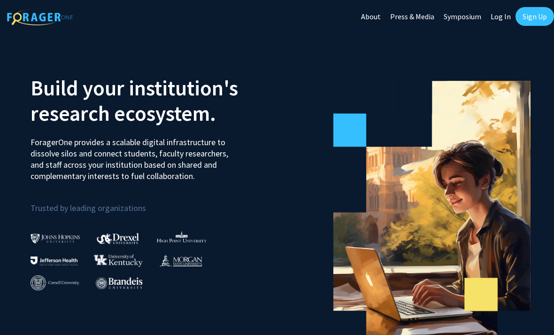 The height and width of the screenshot is (335, 554). What do you see at coordinates (150, 100) in the screenshot?
I see `h2: Build your institution's research ecosystem.` at bounding box center [150, 100].